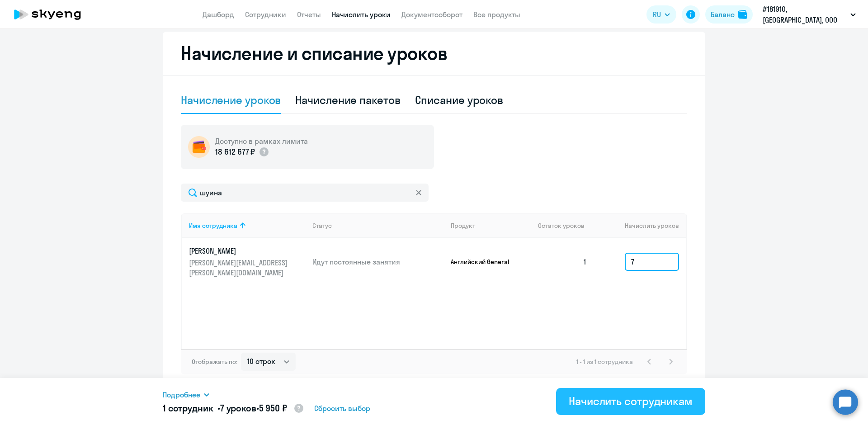 This screenshot has width=868, height=425. Describe the element at coordinates (199, 147) in the screenshot. I see `img: wallet-circle.png` at that location.